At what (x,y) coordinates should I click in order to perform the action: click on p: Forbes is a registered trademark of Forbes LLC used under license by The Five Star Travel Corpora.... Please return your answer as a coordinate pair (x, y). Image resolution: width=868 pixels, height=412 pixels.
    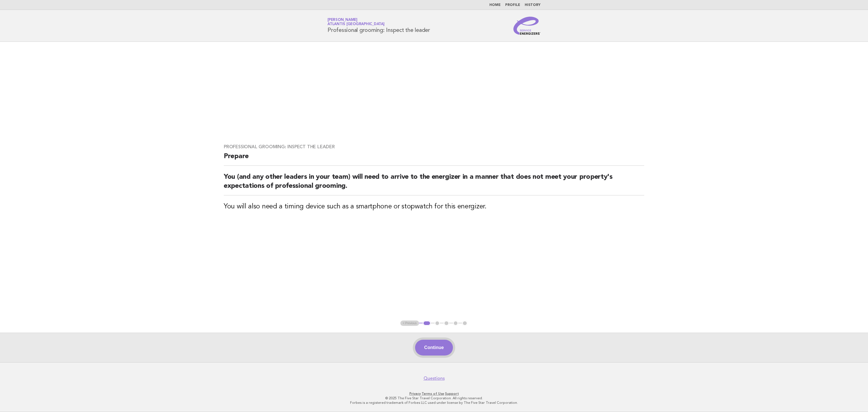
    Looking at the image, I should click on (434, 402).